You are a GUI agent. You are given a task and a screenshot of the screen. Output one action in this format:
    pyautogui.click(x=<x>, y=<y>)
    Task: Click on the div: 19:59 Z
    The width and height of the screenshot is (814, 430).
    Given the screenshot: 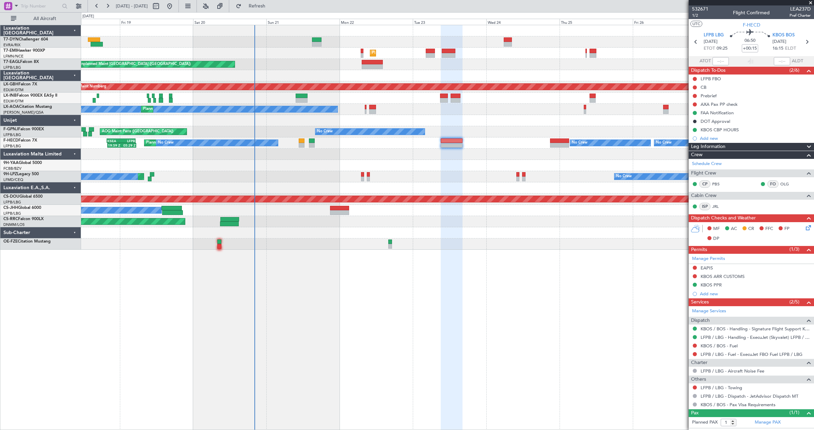 What is the action you would take?
    pyautogui.click(x=115, y=145)
    